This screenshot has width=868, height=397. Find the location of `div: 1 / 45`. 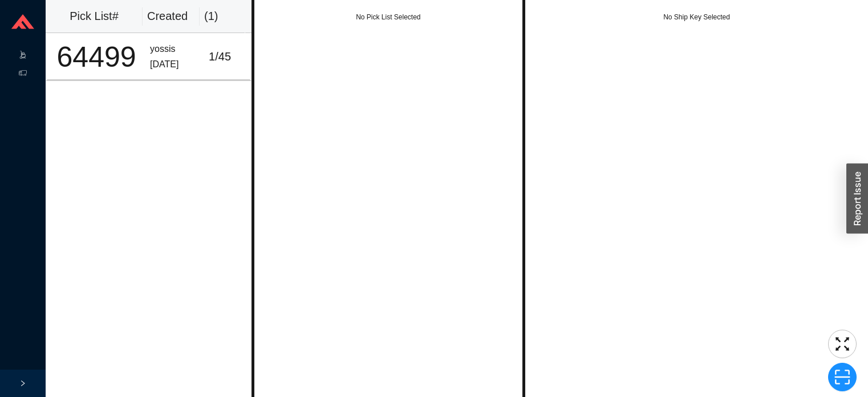

div: 1 / 45 is located at coordinates (226, 56).